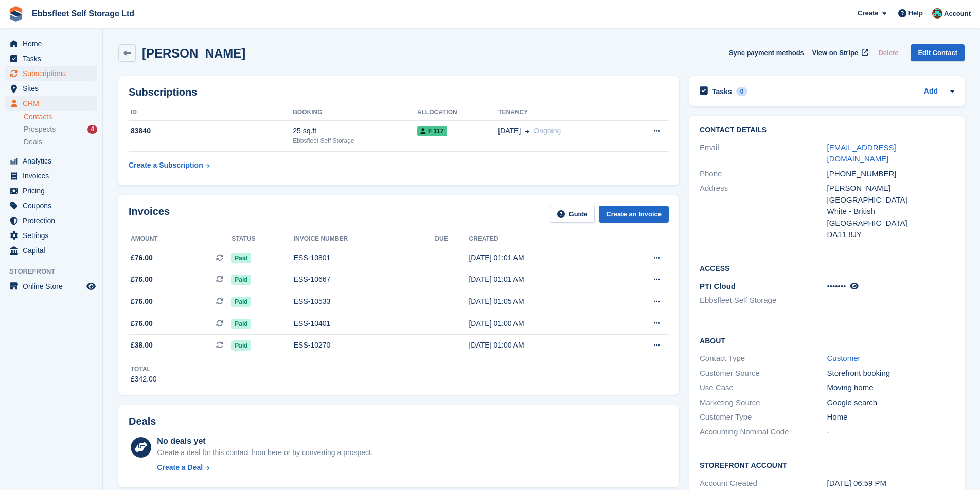 The height and width of the screenshot is (490, 980). Describe the element at coordinates (634, 214) in the screenshot. I see `a: Create an Invoice` at that location.